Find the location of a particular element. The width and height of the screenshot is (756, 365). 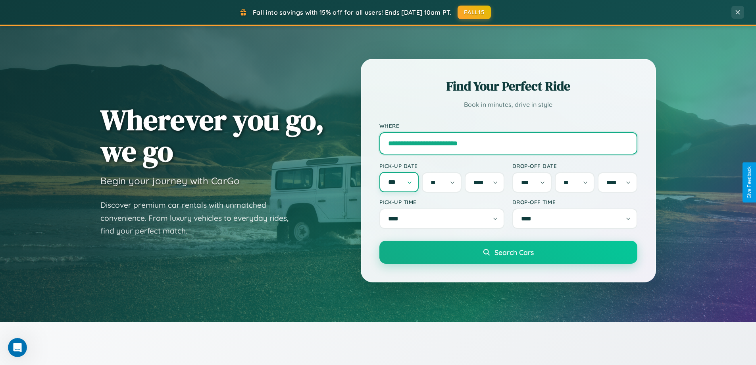

label: Drop-off Time is located at coordinates (575, 202).